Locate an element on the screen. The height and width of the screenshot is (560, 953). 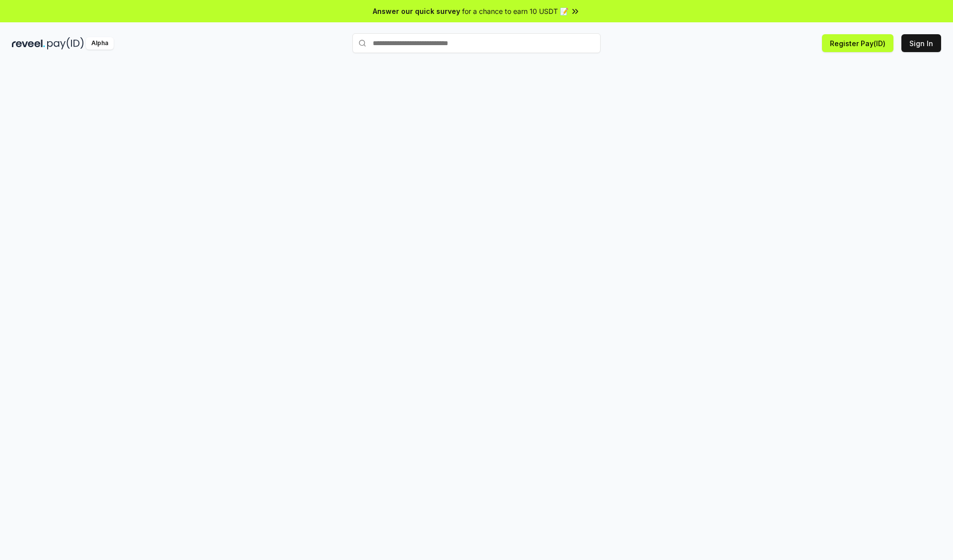
div: Alpha is located at coordinates (100, 43).